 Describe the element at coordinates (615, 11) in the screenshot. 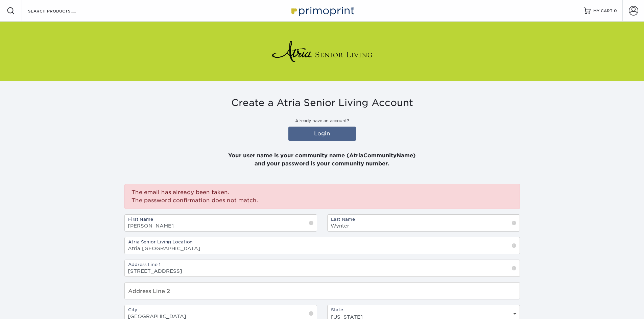

I see `span: 0` at that location.